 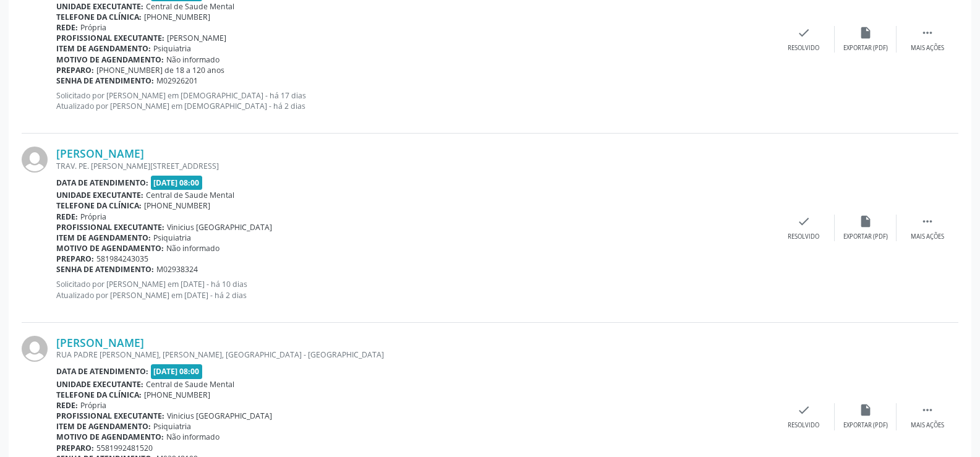 What do you see at coordinates (177, 80) in the screenshot?
I see `span: M02926201` at bounding box center [177, 80].